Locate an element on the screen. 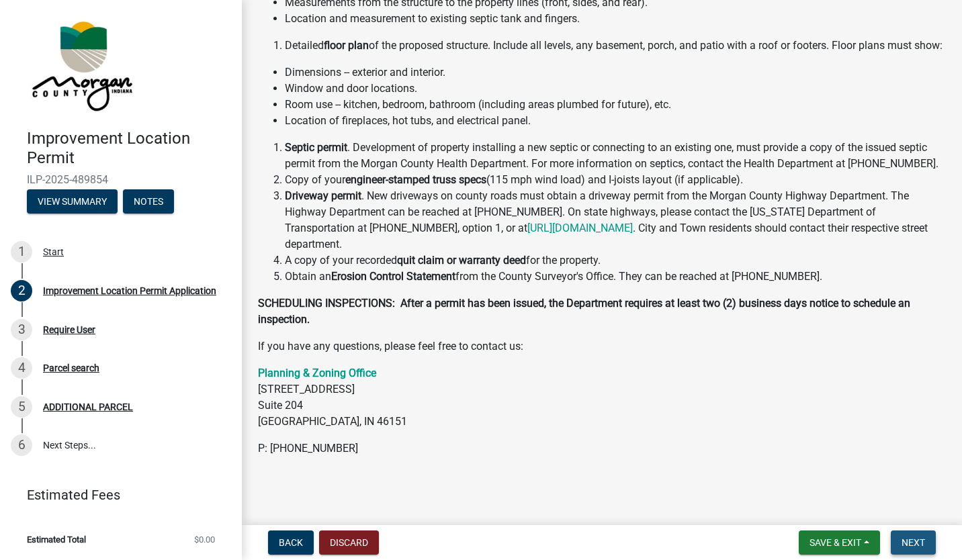 The height and width of the screenshot is (560, 962). div: 1 is located at coordinates (22, 252).